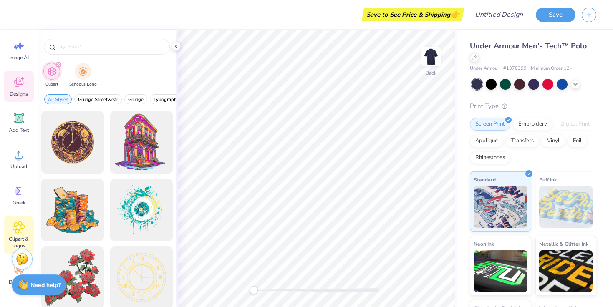  I want to click on div: Screen Print, so click(490, 124).